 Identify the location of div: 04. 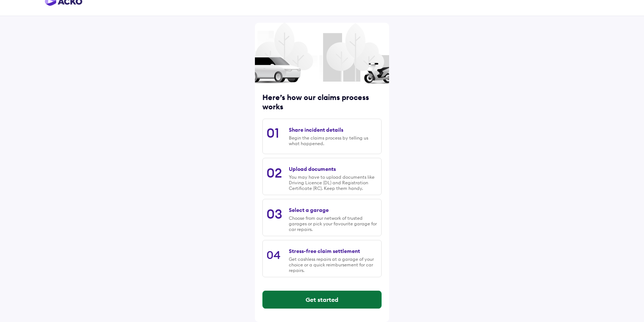
(274, 255).